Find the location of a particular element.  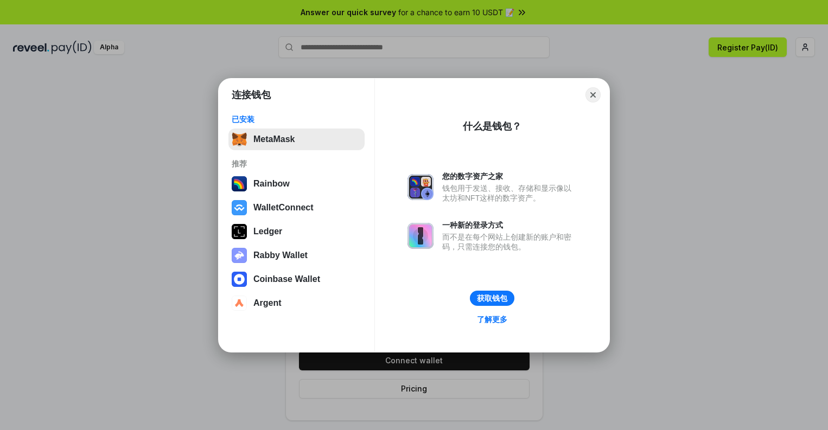

div: 一种新的登录方式 is located at coordinates (509, 225).